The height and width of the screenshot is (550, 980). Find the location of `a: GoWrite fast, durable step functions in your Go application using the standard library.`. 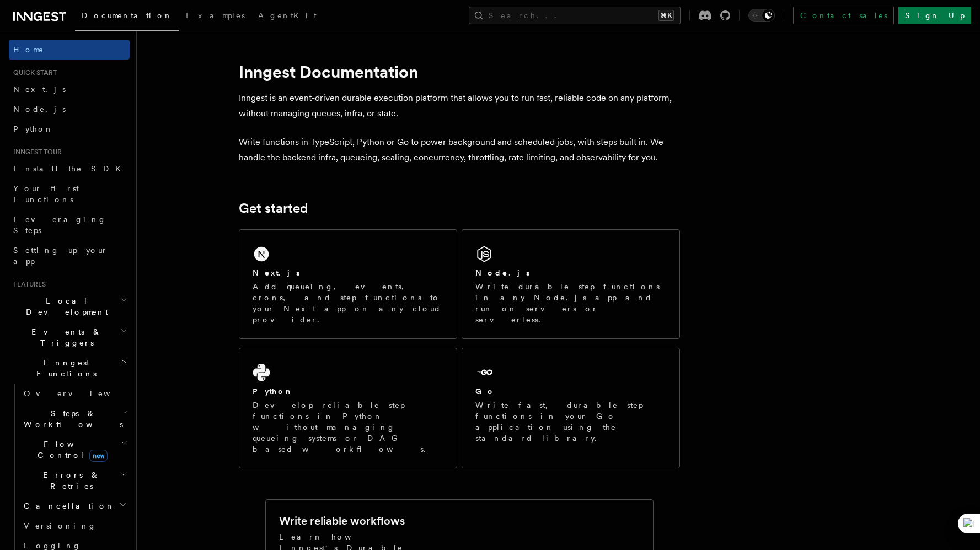

a: GoWrite fast, durable step functions in your Go application using the standard library. is located at coordinates (570, 408).